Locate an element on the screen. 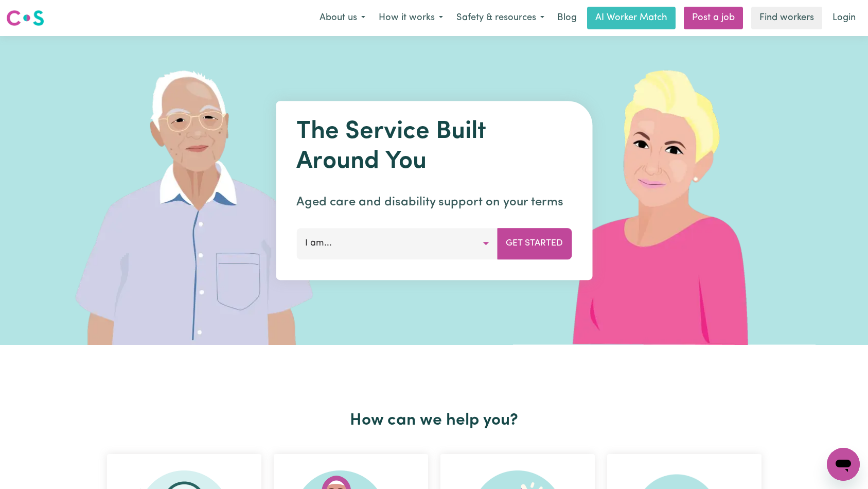  a: AI Worker Match is located at coordinates (631, 18).